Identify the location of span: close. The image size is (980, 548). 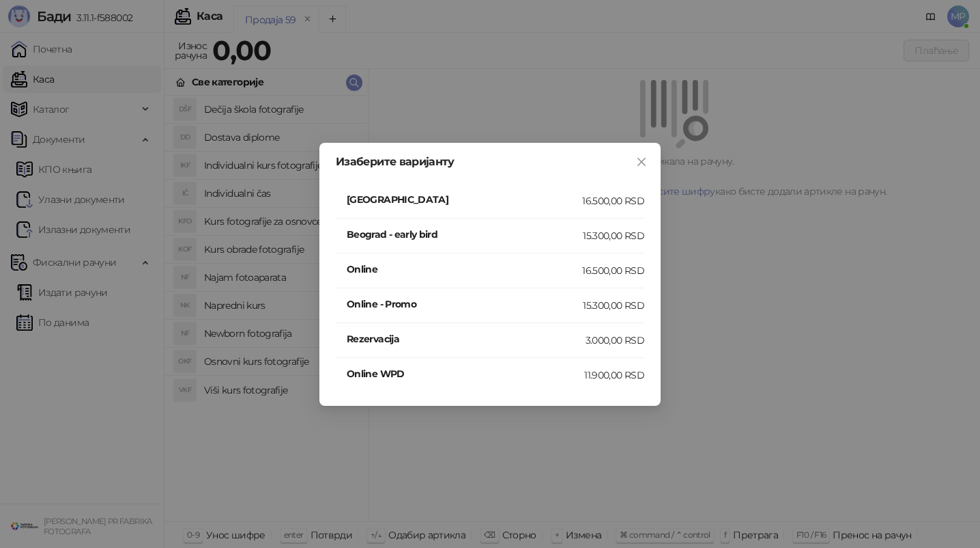
(641, 162).